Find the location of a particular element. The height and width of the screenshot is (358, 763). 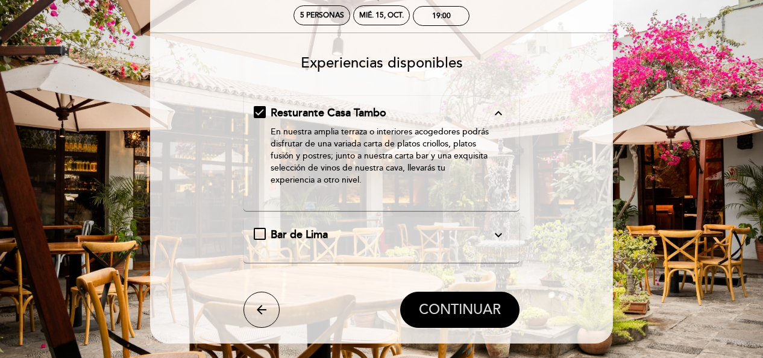

span: CONTINUAR is located at coordinates (460, 310).